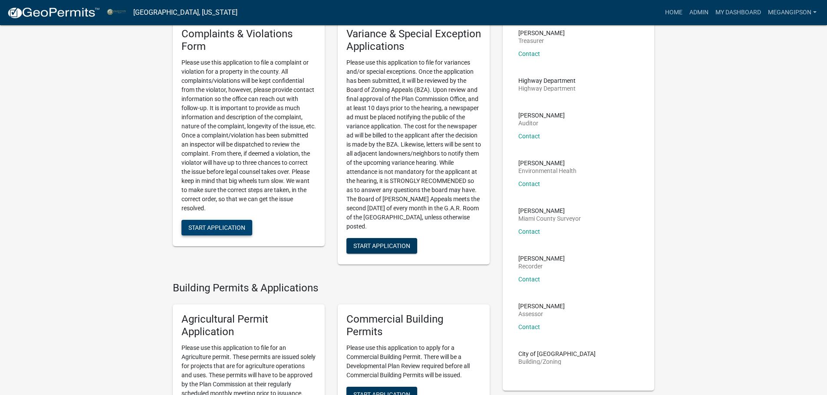 This screenshot has width=827, height=395. What do you see at coordinates (557, 362) in the screenshot?
I see `p: Building/Zoning` at bounding box center [557, 362].